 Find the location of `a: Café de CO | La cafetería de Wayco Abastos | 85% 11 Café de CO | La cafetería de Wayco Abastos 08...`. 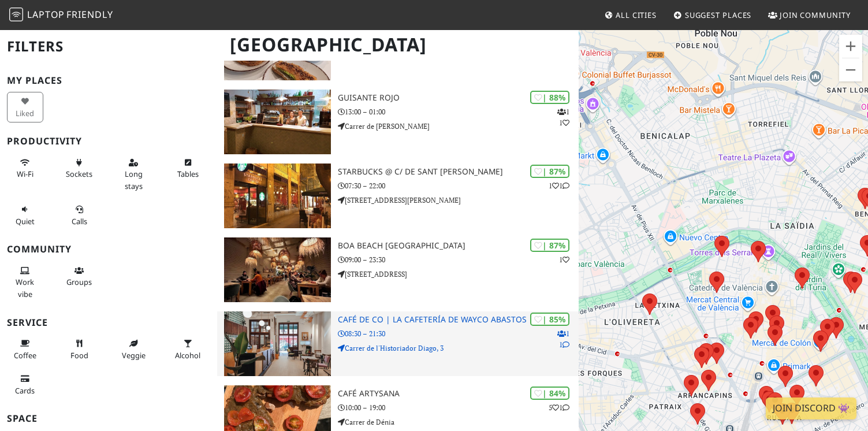

a: Café de CO | La cafetería de Wayco Abastos | 85% 11 Café de CO | La cafetería de Wayco Abastos 08... is located at coordinates (397, 344).